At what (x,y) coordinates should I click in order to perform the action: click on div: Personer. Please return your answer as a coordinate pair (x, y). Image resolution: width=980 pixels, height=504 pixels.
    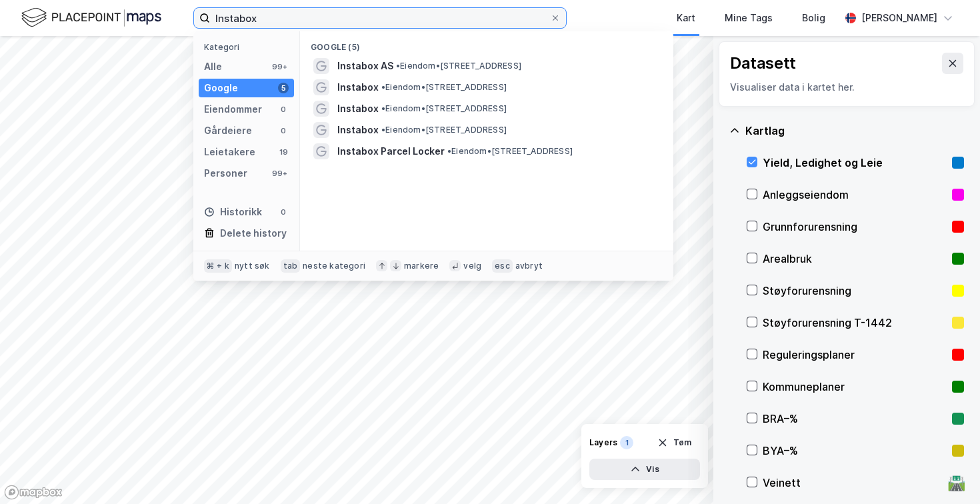
    Looking at the image, I should click on (225, 173).